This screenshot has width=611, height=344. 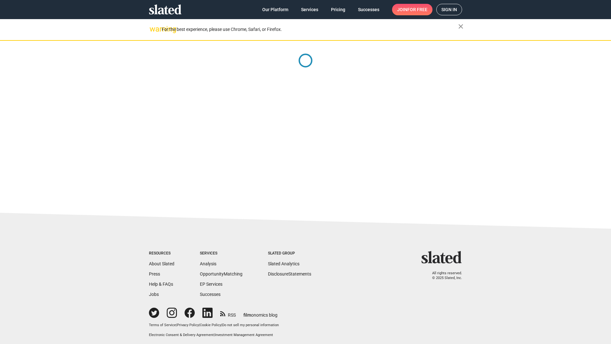 What do you see at coordinates (260, 312) in the screenshot?
I see `a: filmonomics blog` at bounding box center [260, 312].